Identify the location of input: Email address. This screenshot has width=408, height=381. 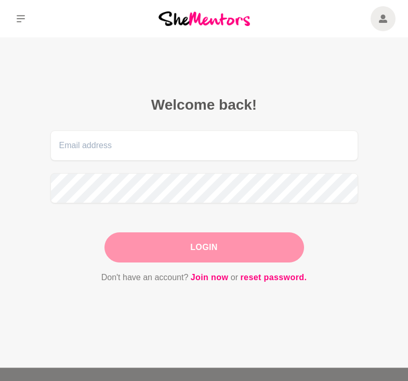
(204, 146).